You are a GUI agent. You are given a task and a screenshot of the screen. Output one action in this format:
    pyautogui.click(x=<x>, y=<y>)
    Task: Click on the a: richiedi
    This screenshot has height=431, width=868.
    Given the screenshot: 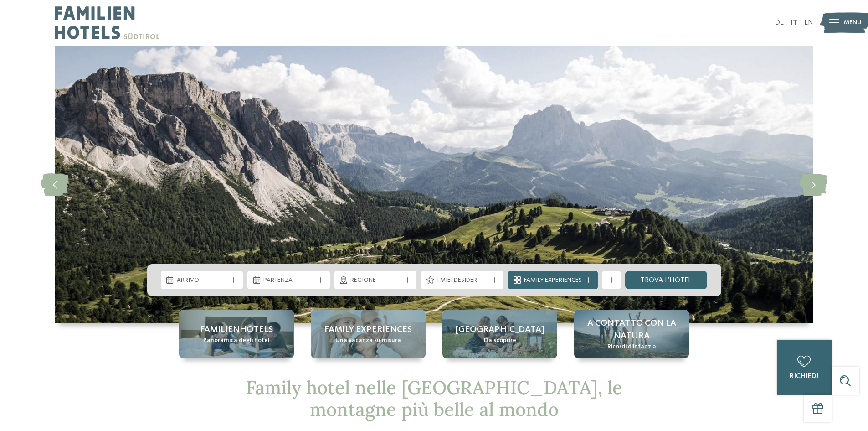 What is the action you would take?
    pyautogui.click(x=804, y=367)
    